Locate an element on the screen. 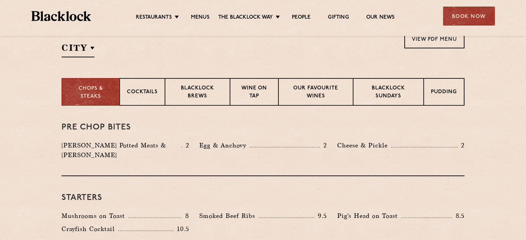 This screenshot has height=240, width=526. h2: City is located at coordinates (78, 49).